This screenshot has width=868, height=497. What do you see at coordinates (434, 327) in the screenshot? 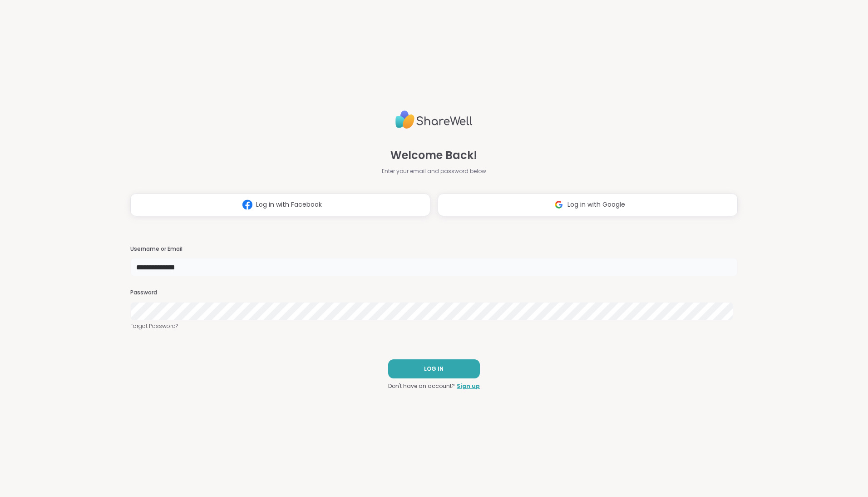
I see `a: Forgot Password?` at bounding box center [434, 327].